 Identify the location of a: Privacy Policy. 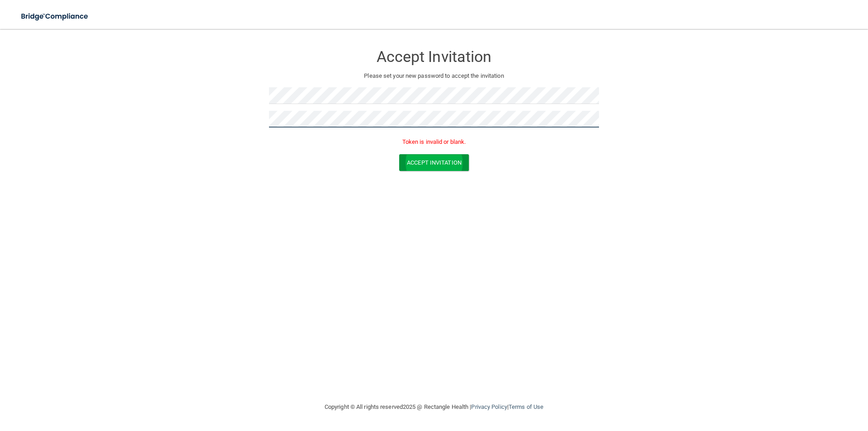
(489, 406).